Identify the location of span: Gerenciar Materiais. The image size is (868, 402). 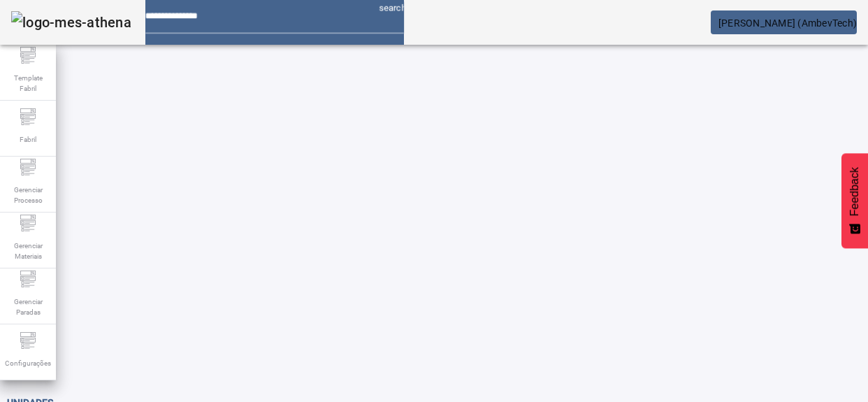
(28, 251).